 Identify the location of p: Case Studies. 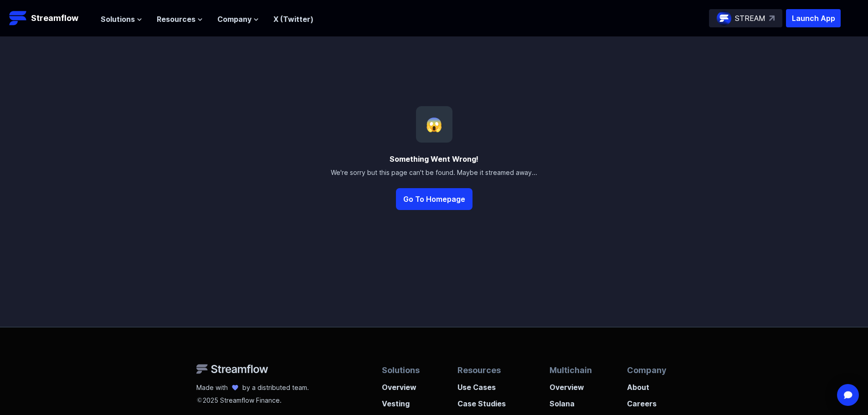
(486, 402).